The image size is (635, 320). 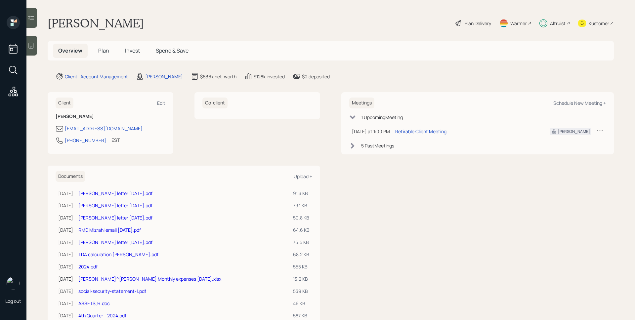 What do you see at coordinates (115, 140) in the screenshot?
I see `div: EST` at bounding box center [115, 140].